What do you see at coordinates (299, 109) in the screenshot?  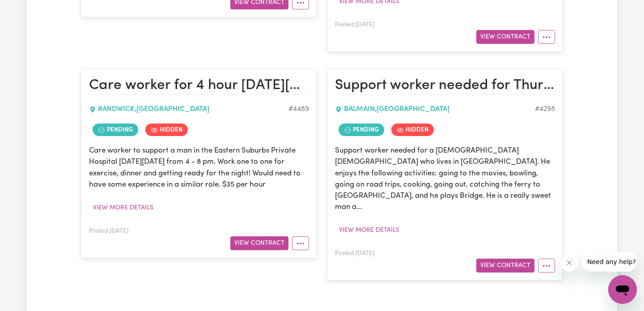 I see `div: Job ID #4489` at bounding box center [299, 109].